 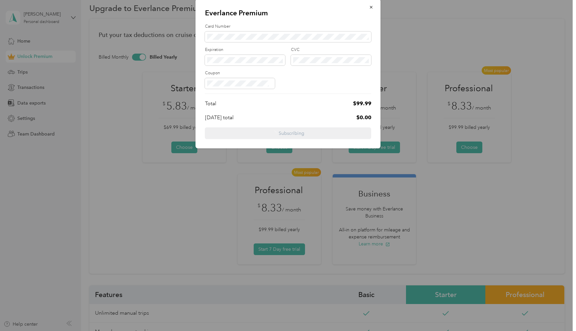 What do you see at coordinates (331, 50) in the screenshot?
I see `label: CVC` at bounding box center [331, 50].